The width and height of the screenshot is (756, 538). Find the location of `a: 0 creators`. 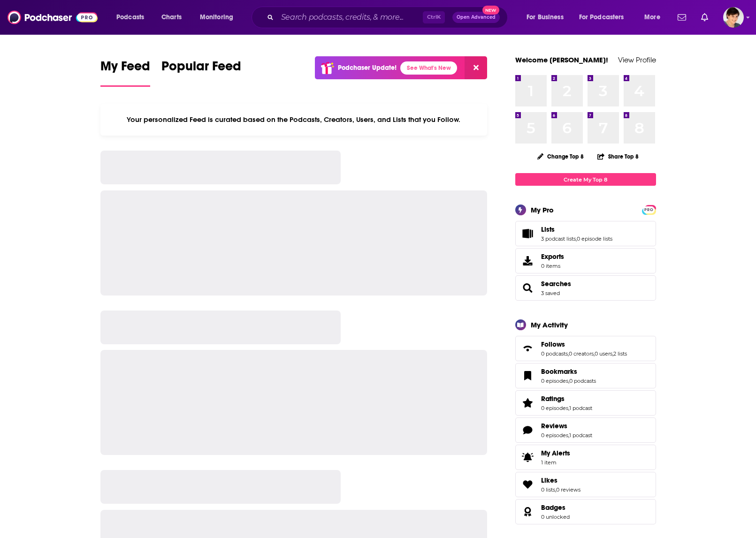

a: 0 creators is located at coordinates (580, 353).